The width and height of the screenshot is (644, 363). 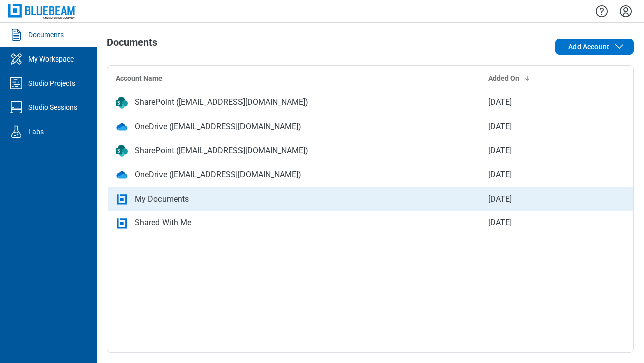 What do you see at coordinates (53, 107) in the screenshot?
I see `div: Studio Sessions` at bounding box center [53, 107].